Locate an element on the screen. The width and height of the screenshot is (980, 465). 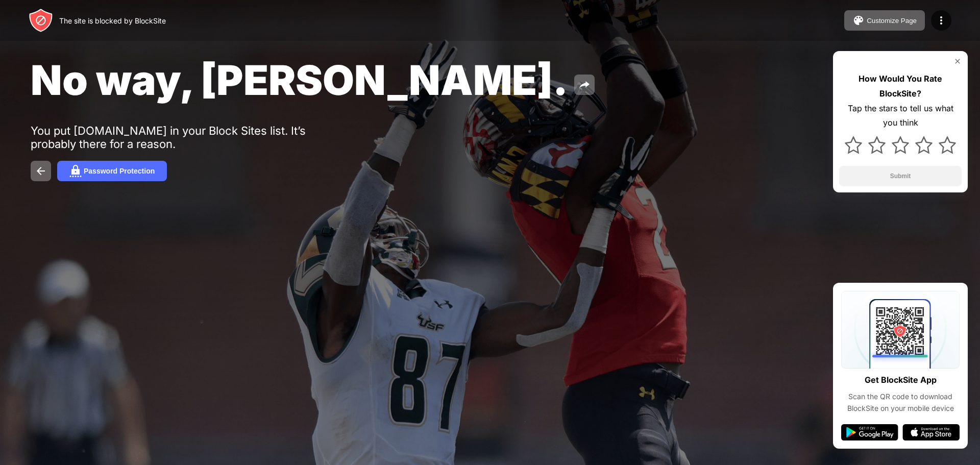
div: How Would You Rate BlockSite? is located at coordinates (901, 86).